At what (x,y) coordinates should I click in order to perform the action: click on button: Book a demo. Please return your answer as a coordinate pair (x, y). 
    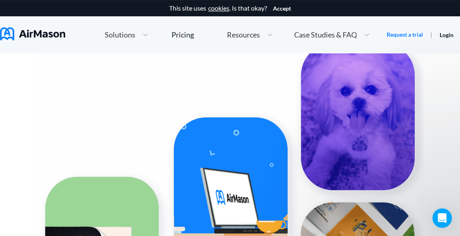
    Looking at the image, I should click on (53, 160).